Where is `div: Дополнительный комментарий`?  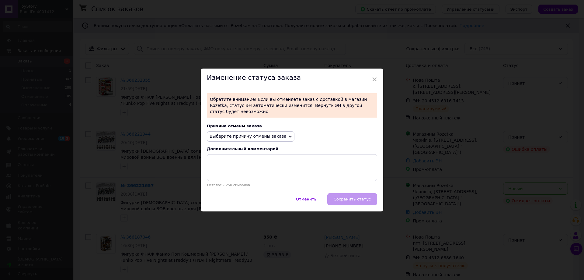
div: Дополнительный комментарий is located at coordinates (292, 148).